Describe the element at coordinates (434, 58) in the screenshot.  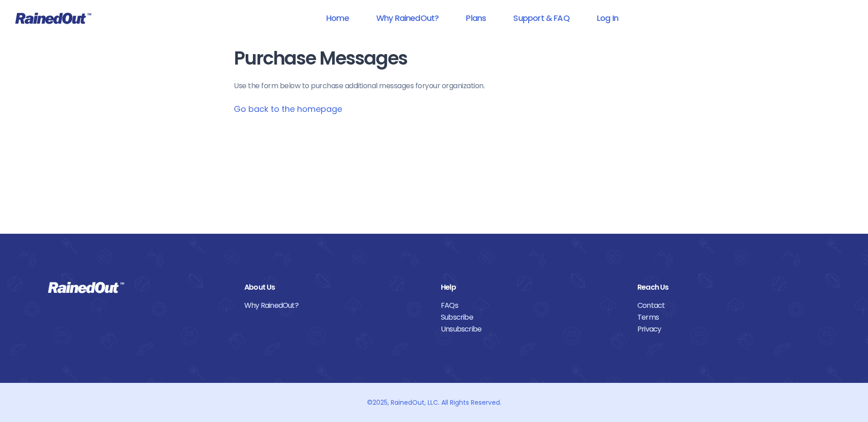
I see `h1: Purchase Messages` at that location.